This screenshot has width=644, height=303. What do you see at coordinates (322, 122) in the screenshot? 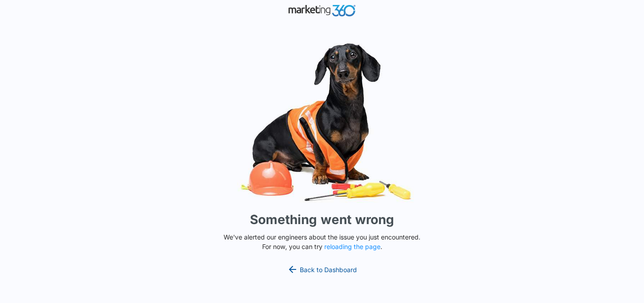
I see `img: Sad Dog` at bounding box center [322, 122].